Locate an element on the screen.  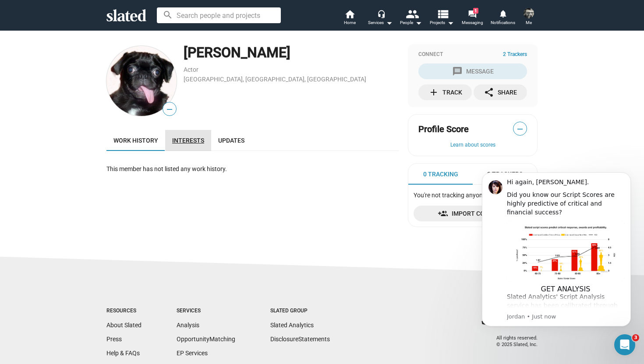
a: Notifications is located at coordinates (503, 18).